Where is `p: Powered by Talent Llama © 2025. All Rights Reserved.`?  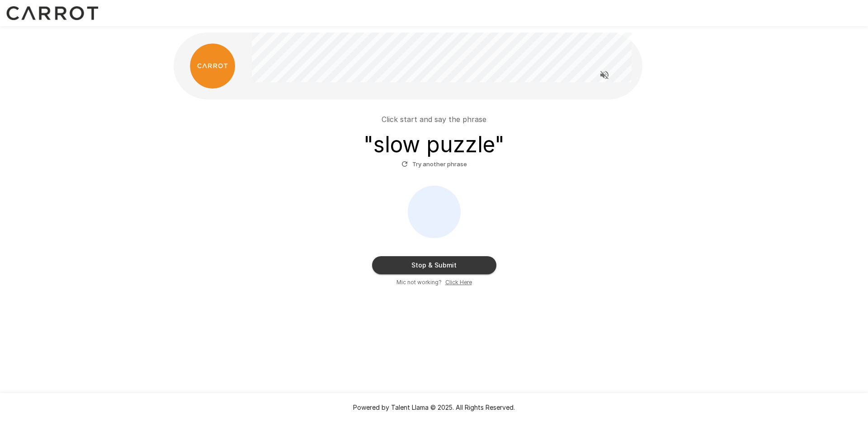 p: Powered by Talent Llama © 2025. All Rights Reserved. is located at coordinates (434, 408).